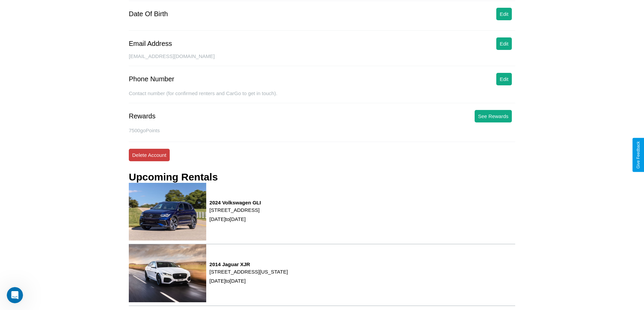 The image size is (644, 310). What do you see at coordinates (249, 265) in the screenshot?
I see `h3: 2014 Jaguar XJR` at bounding box center [249, 265].